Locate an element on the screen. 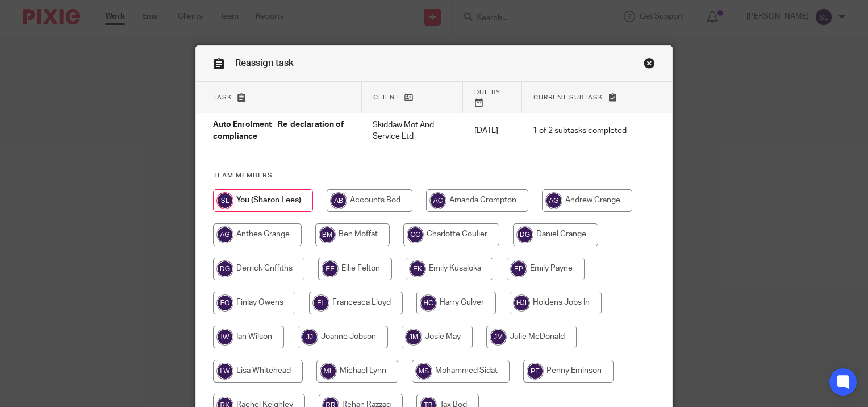  span: Due by is located at coordinates (487, 92).